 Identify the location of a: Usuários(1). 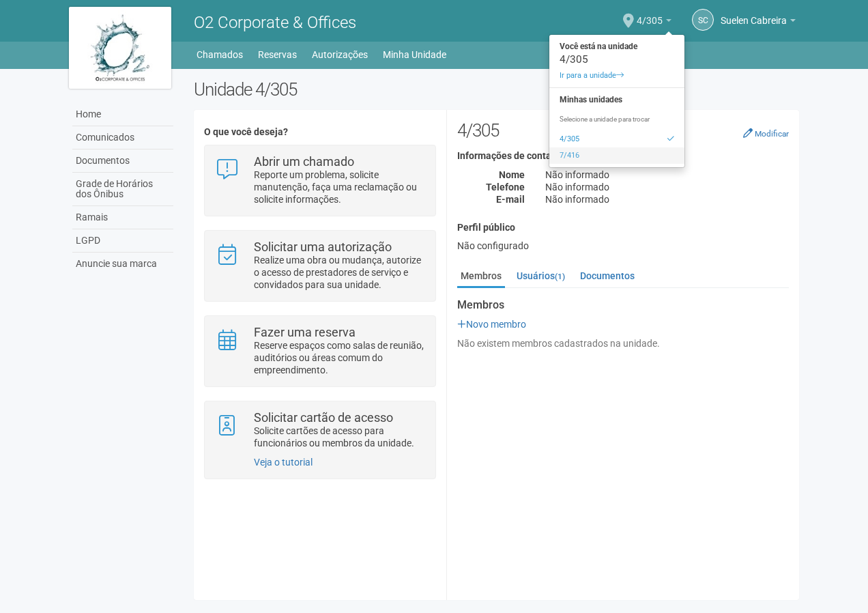
(540, 275).